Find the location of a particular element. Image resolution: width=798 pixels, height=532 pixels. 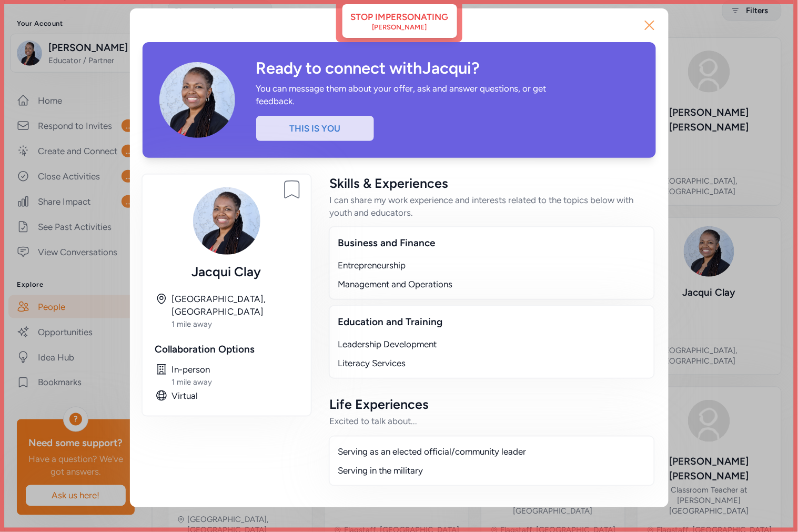

div: Entrepreneurship is located at coordinates (492, 265).